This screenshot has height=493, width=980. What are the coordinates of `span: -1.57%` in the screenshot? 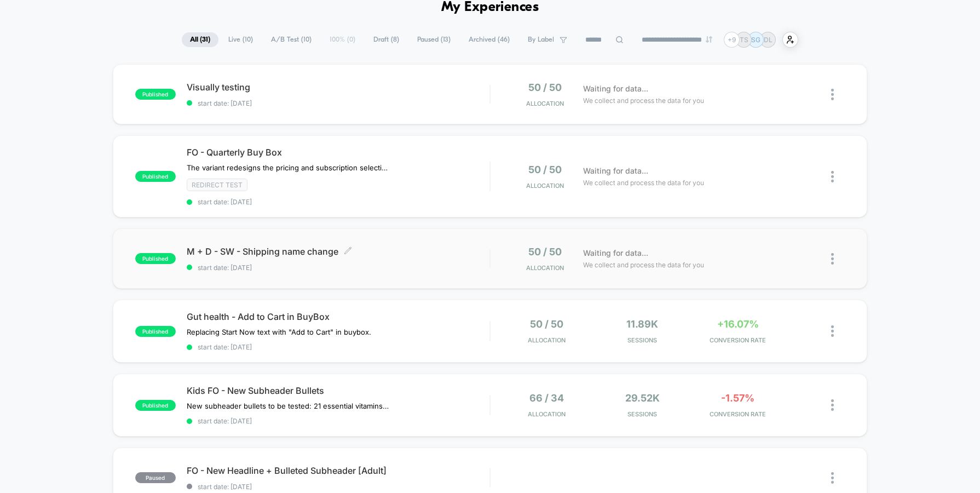 It's located at (738, 398).